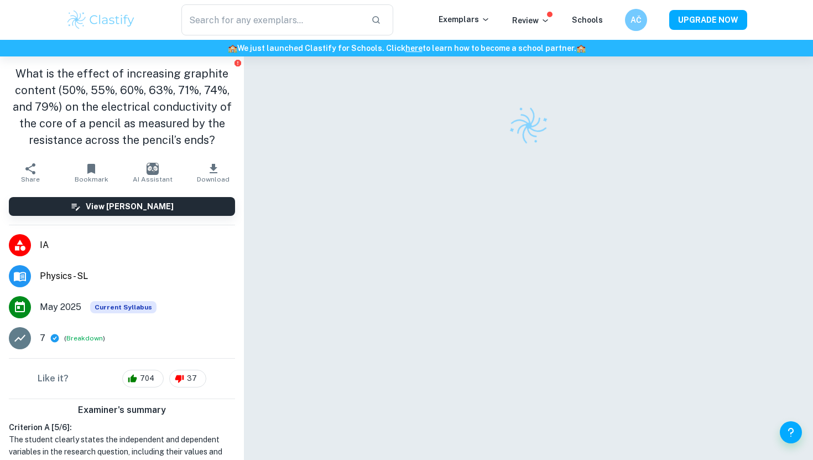  What do you see at coordinates (407, 48) in the screenshot?
I see `h6: We just launched Clastify for Schools. Click to learn how to become a school partner.` at bounding box center [407, 48].